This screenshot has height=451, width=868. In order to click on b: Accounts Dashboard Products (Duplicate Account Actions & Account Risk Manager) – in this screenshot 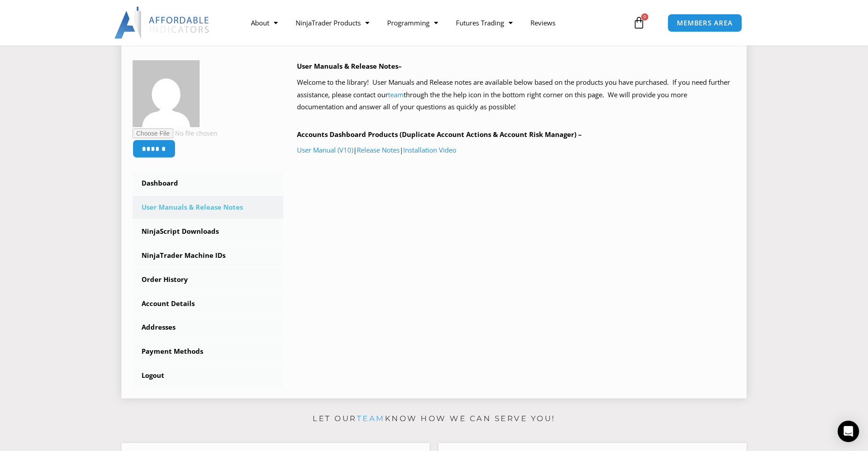, I will do `click(439, 134)`.